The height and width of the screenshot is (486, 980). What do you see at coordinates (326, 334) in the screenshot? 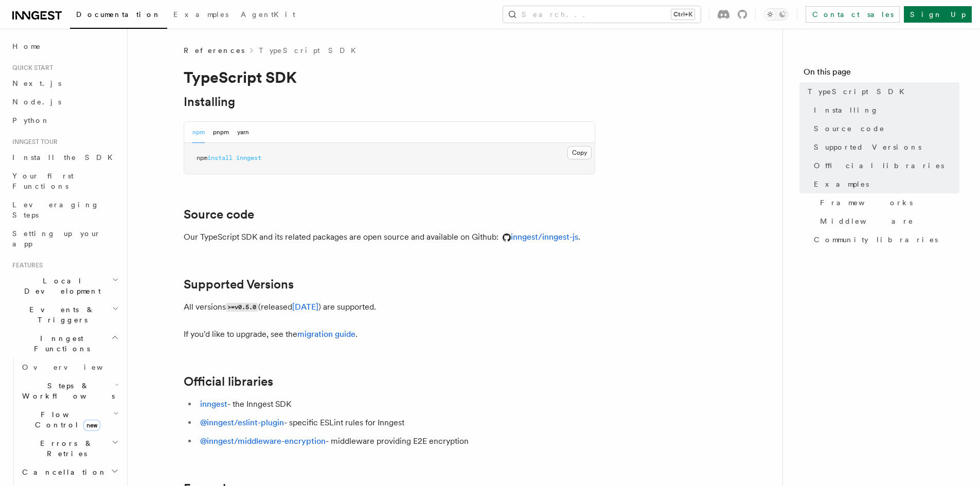
I see `a: migration guide` at bounding box center [326, 334].